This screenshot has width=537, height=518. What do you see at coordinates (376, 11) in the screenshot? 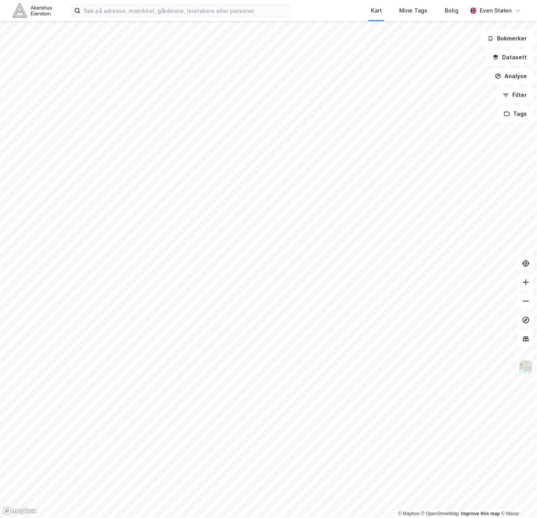
I see `div: Kart` at bounding box center [376, 11].